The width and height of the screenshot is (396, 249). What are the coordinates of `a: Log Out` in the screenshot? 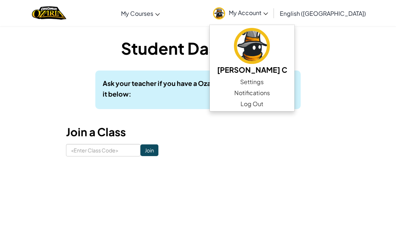 It's located at (252, 104).